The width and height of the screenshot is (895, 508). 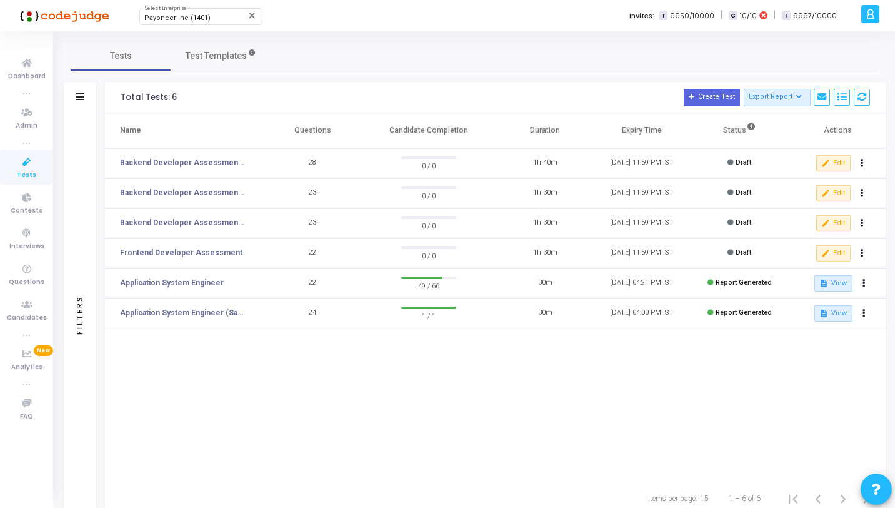 What do you see at coordinates (673, 498) in the screenshot?
I see `div: Items per page:` at bounding box center [673, 498].